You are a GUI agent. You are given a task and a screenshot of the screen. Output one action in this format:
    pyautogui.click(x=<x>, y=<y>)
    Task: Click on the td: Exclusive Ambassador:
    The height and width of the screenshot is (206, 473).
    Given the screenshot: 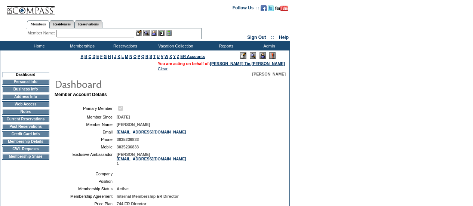 What is the action you would take?
    pyautogui.click(x=86, y=159)
    